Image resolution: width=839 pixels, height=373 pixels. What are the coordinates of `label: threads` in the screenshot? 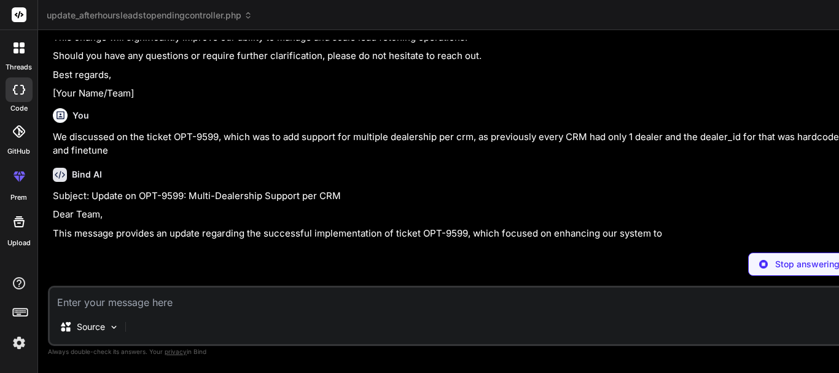 It's located at (18, 67).